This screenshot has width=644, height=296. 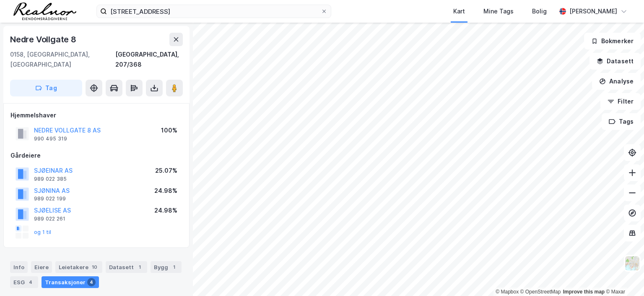 What do you see at coordinates (612, 41) in the screenshot?
I see `button: Bokmerker` at bounding box center [612, 41].